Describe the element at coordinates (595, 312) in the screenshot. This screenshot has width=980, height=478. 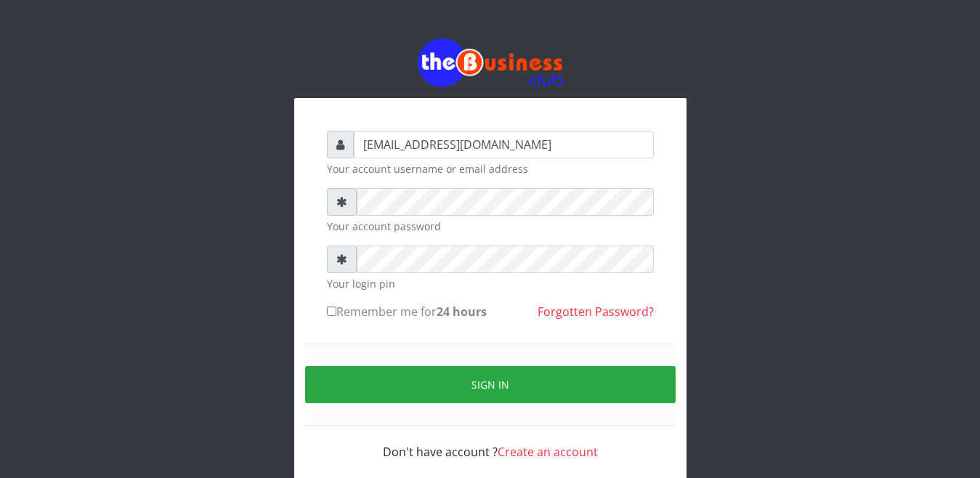
I see `a: Forgotten Password?` at that location.